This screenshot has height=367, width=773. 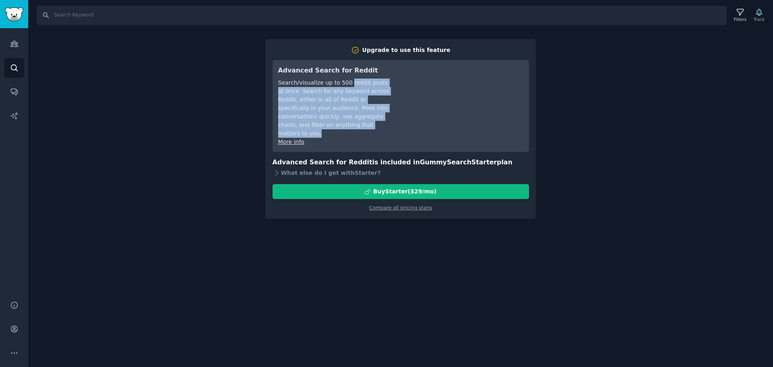 What do you see at coordinates (335, 70) in the screenshot?
I see `h3: Advanced Search for Reddit` at bounding box center [335, 70].